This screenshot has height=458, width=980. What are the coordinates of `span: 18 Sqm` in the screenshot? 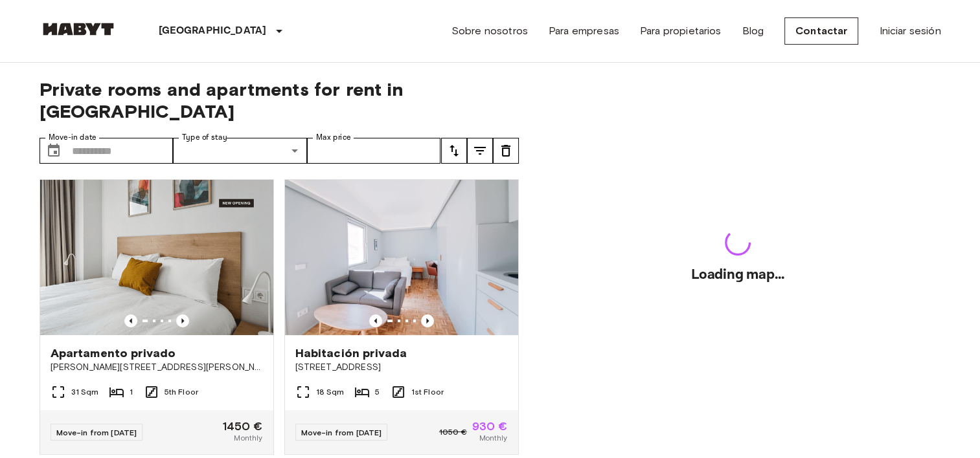 It's located at (330, 392).